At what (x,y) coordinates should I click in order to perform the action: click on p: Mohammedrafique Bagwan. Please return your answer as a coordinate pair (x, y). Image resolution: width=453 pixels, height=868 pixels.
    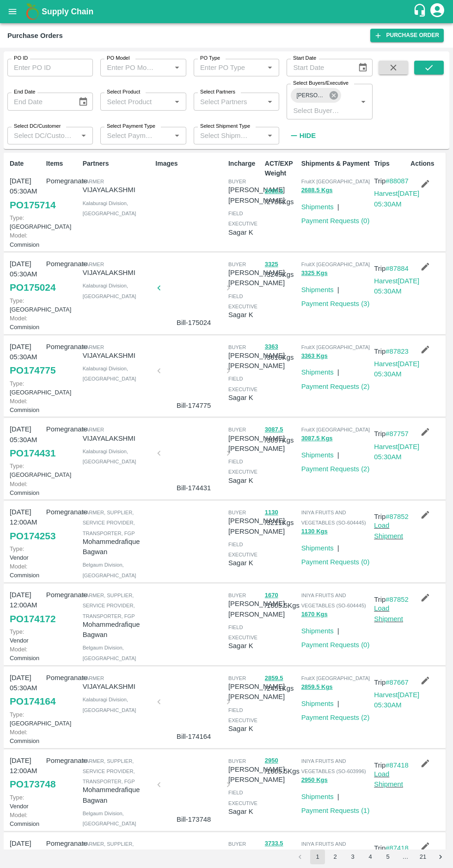
    Looking at the image, I should click on (117, 795).